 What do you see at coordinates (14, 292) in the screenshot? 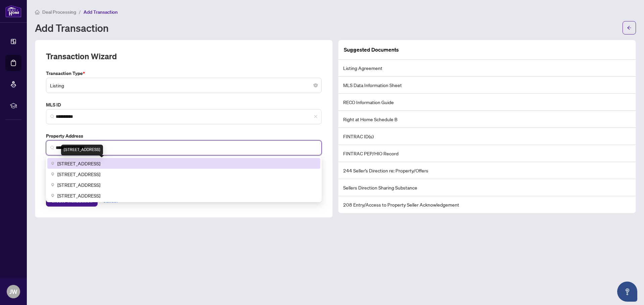
I see `span: JW` at bounding box center [14, 292].